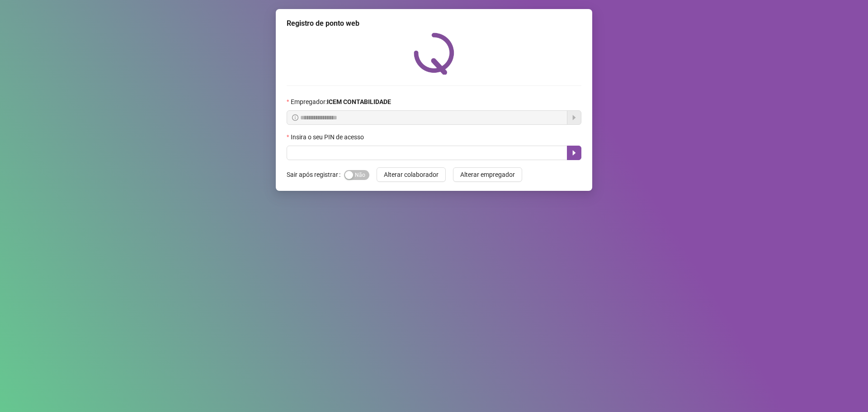 This screenshot has height=412, width=868. What do you see at coordinates (411, 175) in the screenshot?
I see `button: Alterar colaborador` at bounding box center [411, 175].